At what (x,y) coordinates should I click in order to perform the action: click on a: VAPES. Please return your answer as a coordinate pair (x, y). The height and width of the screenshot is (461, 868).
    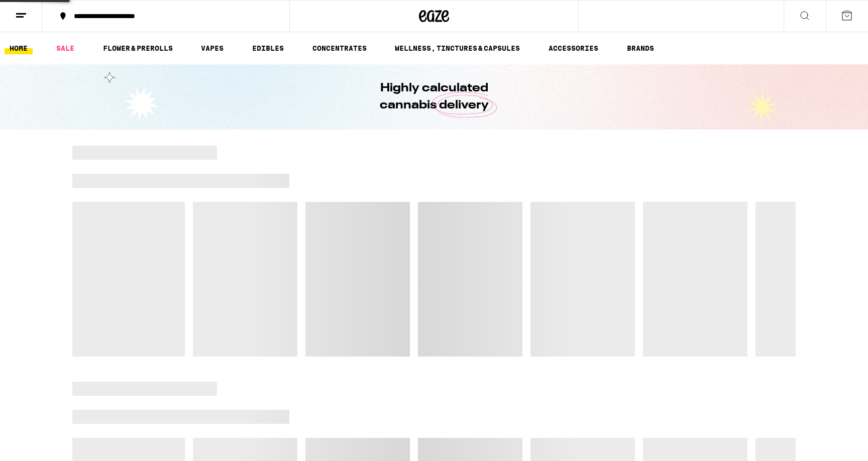
    Looking at the image, I should click on (212, 48).